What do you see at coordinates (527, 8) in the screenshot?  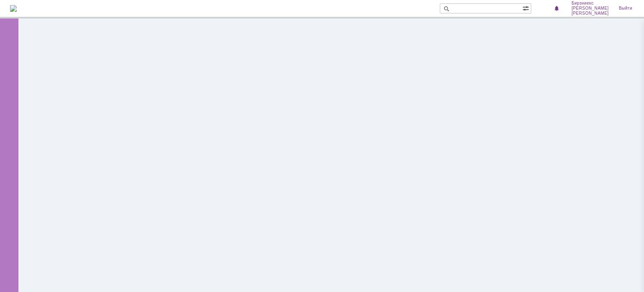 I see `span: Расширенный поиск` at bounding box center [527, 8].